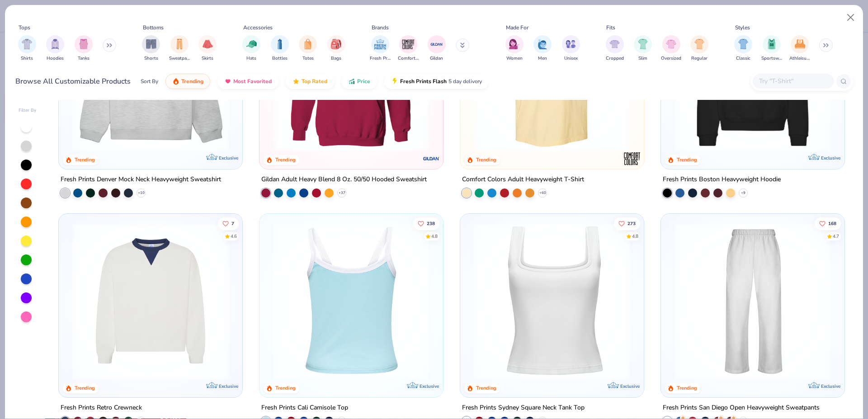 This screenshot has height=419, width=868. Describe the element at coordinates (833, 224) in the screenshot. I see `span: 168` at that location.